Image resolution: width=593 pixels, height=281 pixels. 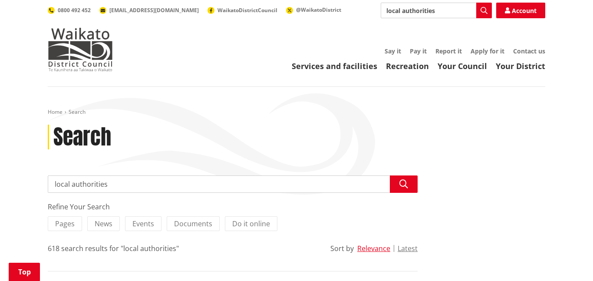 What do you see at coordinates (407, 248) in the screenshot?
I see `button: Latest` at bounding box center [407, 248].